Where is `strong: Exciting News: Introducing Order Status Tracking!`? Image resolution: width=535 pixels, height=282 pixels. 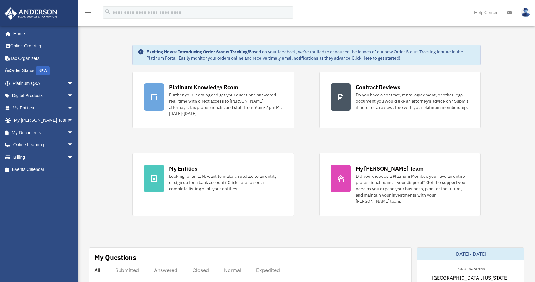
strong: Exciting News: Introducing Order Status Tracking! is located at coordinates (198, 52).